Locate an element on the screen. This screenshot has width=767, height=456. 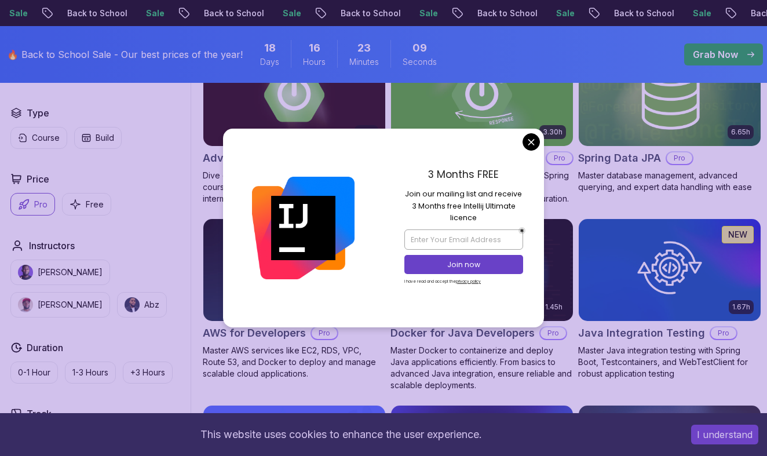
button: Course is located at coordinates (39, 138).